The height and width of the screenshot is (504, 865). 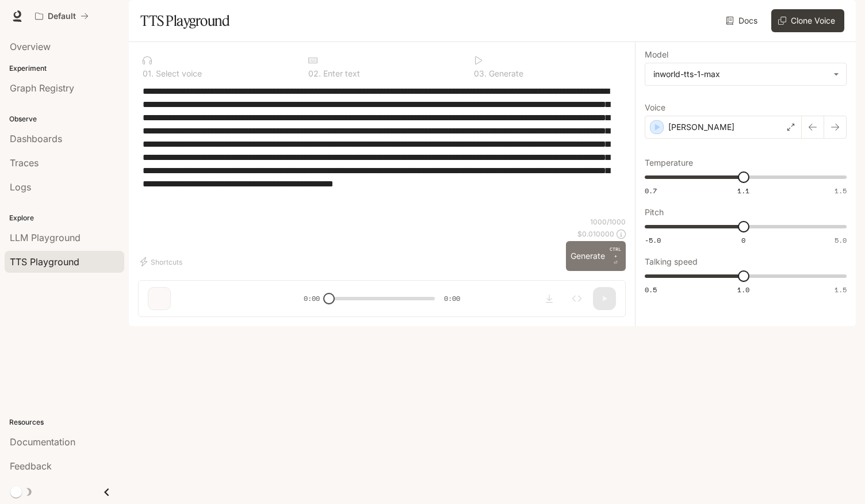 I want to click on p: Model, so click(x=657, y=54).